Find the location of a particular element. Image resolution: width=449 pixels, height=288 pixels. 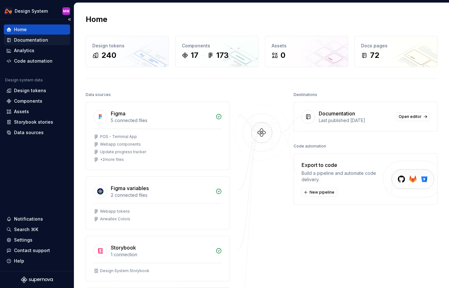

a: Design tokens240 is located at coordinates (127, 52).